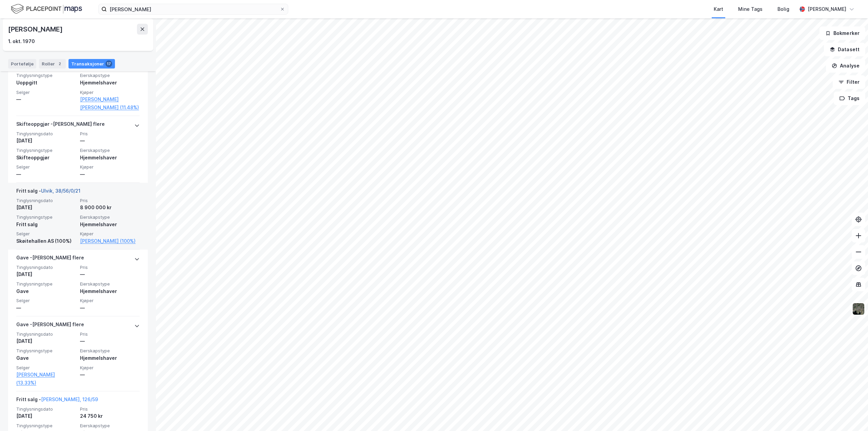 The width and height of the screenshot is (868, 431). I want to click on div: Uoppgitt, so click(46, 83).